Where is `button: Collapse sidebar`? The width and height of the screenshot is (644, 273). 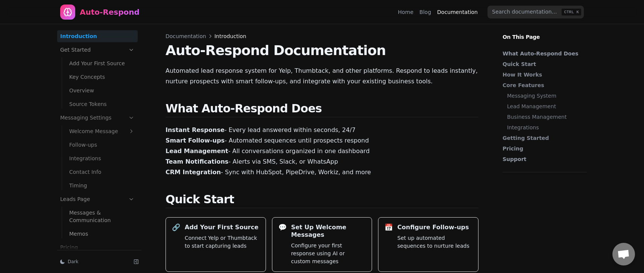
button: Collapse sidebar is located at coordinates (136, 261).